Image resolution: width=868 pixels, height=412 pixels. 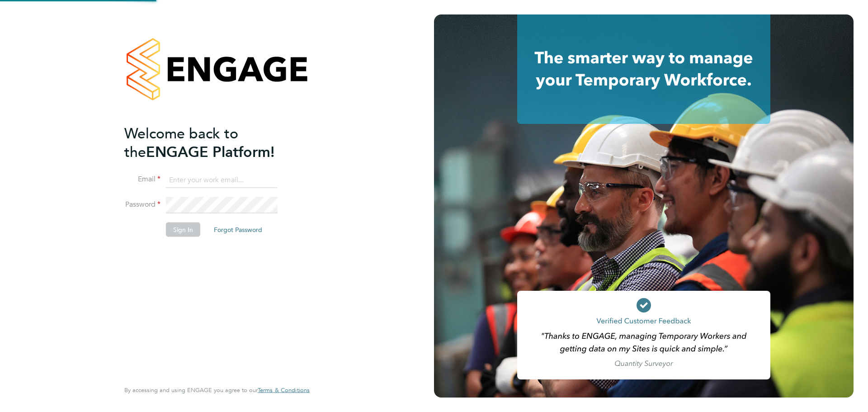 What do you see at coordinates (283, 390) in the screenshot?
I see `span: Terms & Conditions` at bounding box center [283, 390].